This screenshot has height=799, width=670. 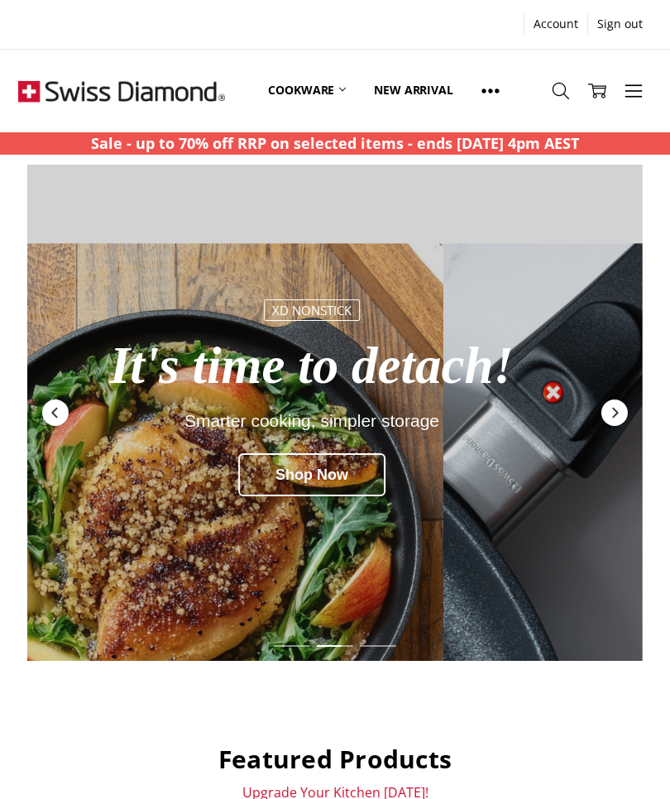 I want to click on h2: Featured Products, so click(x=334, y=760).